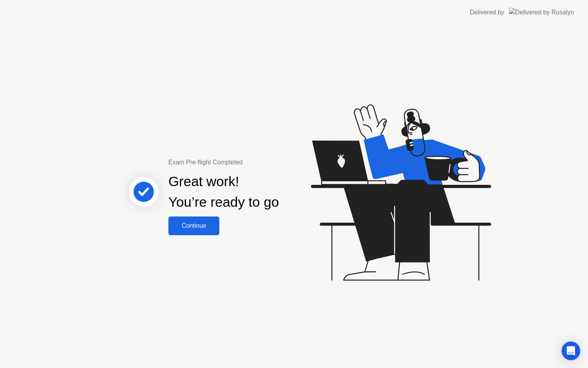 The image size is (588, 368). What do you see at coordinates (194, 226) in the screenshot?
I see `div: Continue` at bounding box center [194, 226].